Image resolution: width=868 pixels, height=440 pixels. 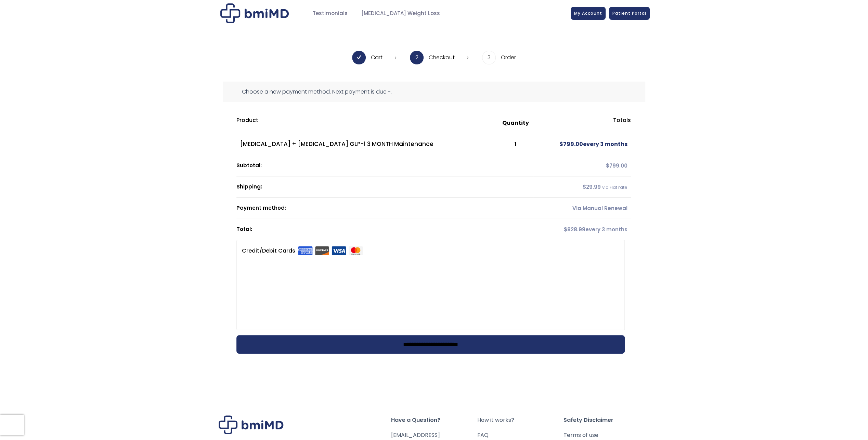 I want to click on span: Patient Portal, so click(x=629, y=13).